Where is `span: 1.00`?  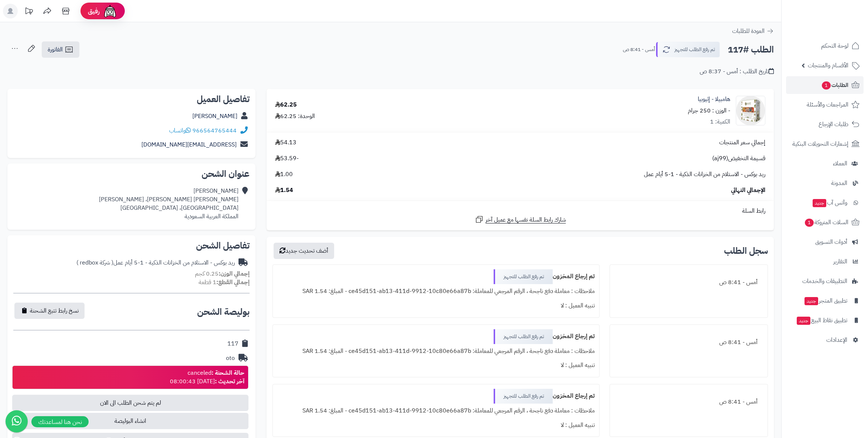
span: 1.00 is located at coordinates (284, 174).